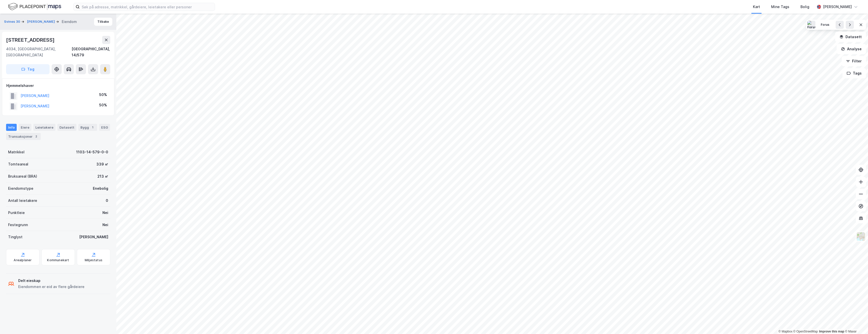 The height and width of the screenshot is (334, 868). I want to click on div: Arealplaner, so click(22, 261).